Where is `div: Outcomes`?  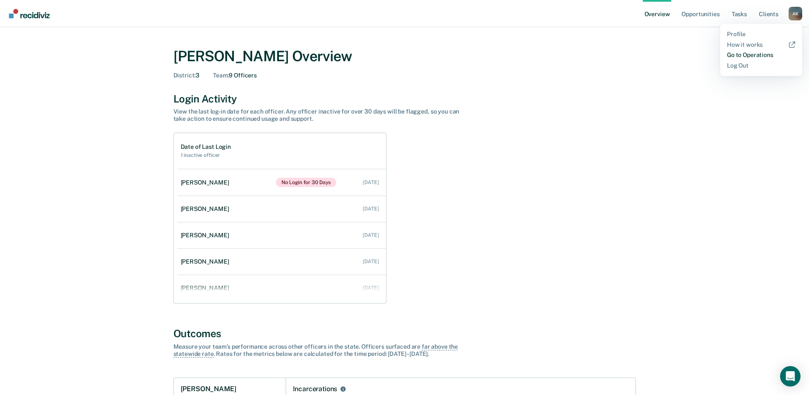
div: Outcomes is located at coordinates (405, 333).